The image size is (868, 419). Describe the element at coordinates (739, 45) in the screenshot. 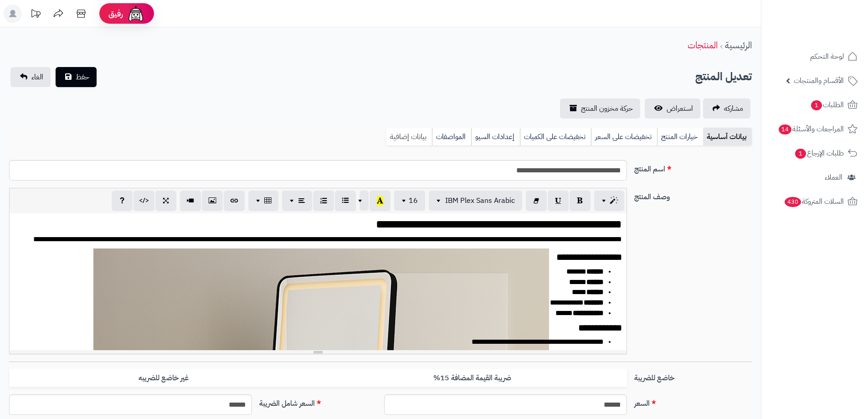

I see `a: الرئيسية` at that location.